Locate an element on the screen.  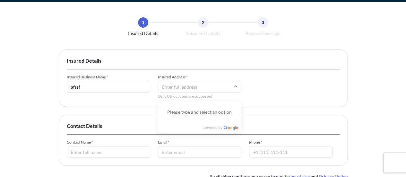
span: Insured Business Name is located at coordinates (108, 77).